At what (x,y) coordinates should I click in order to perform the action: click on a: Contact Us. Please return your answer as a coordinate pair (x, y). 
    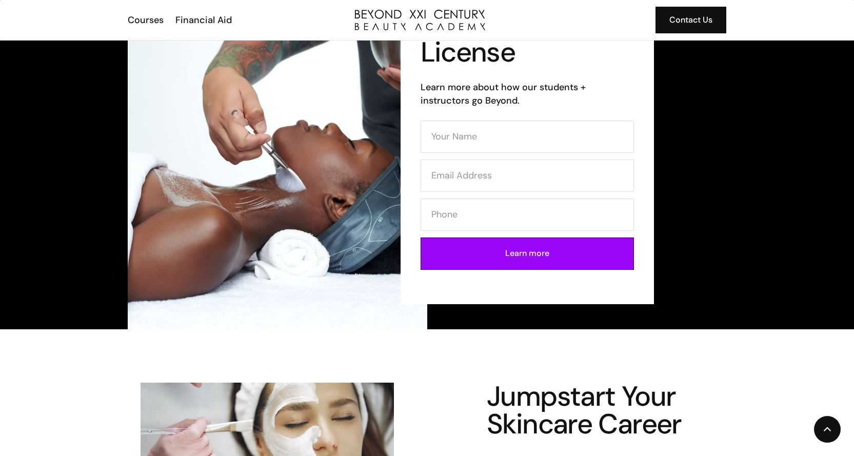
    Looking at the image, I should click on (691, 20).